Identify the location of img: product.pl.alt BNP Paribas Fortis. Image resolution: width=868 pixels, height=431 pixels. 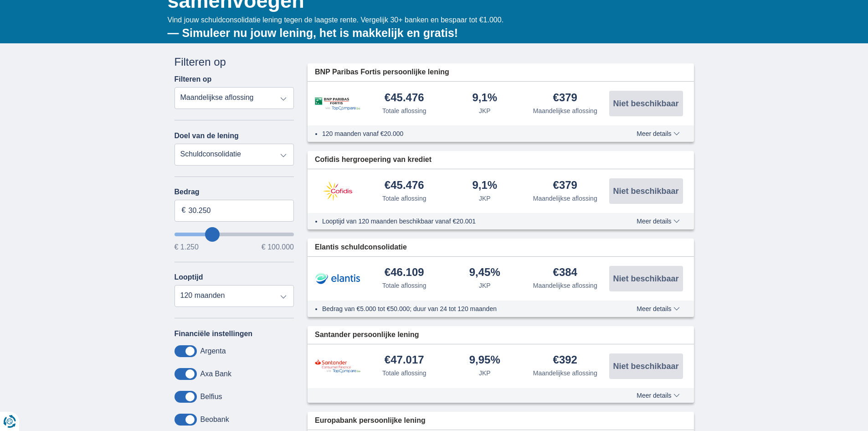
(338, 104).